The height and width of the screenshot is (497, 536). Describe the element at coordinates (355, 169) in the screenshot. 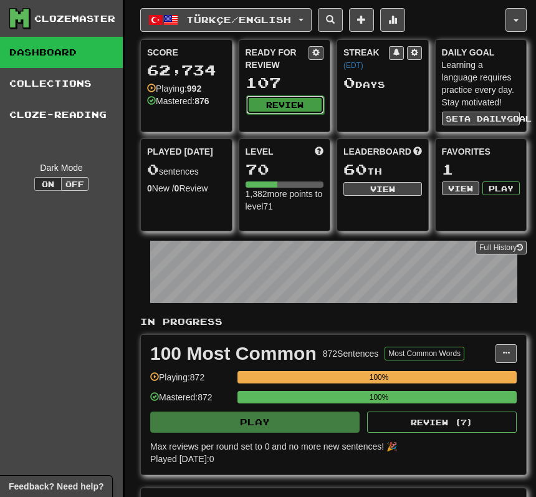

I see `span: 60` at that location.